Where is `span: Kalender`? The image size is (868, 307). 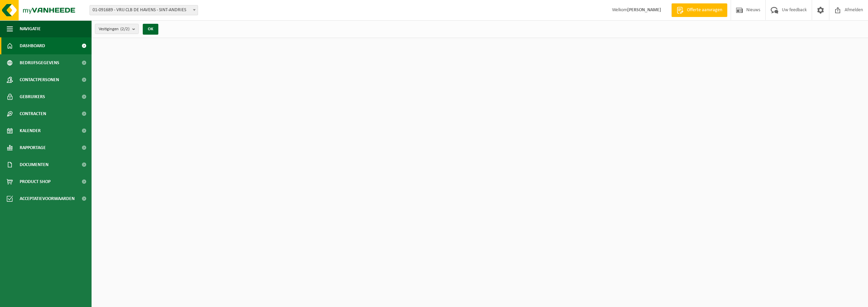 span: Kalender is located at coordinates (30, 130).